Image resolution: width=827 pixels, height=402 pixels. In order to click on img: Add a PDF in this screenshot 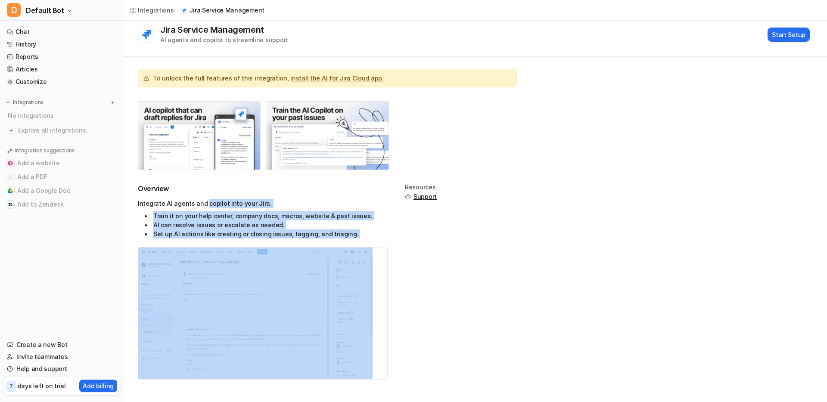, I will do `click(10, 177)`.